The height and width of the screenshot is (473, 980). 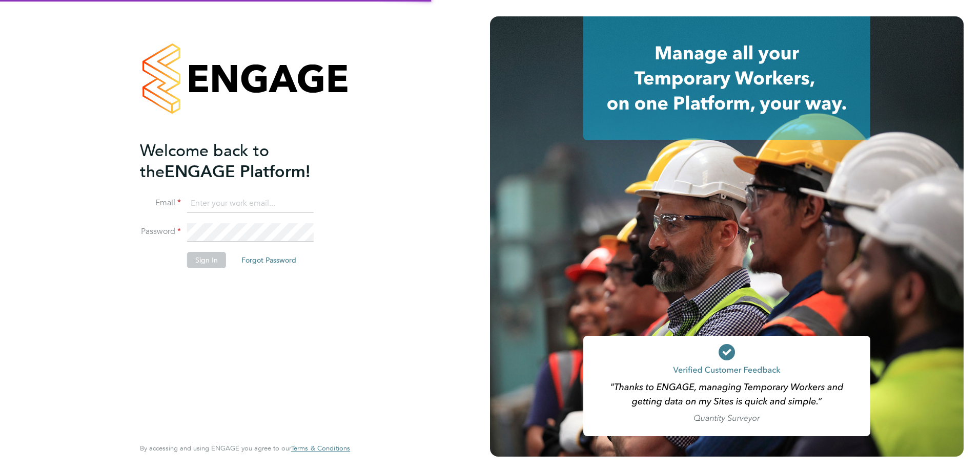 What do you see at coordinates (320, 448) in the screenshot?
I see `span: Terms & Conditions` at bounding box center [320, 448].